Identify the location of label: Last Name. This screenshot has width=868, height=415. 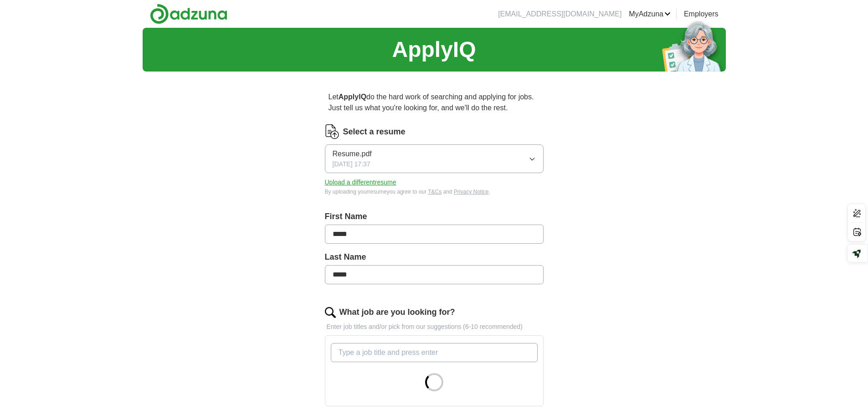
(434, 257).